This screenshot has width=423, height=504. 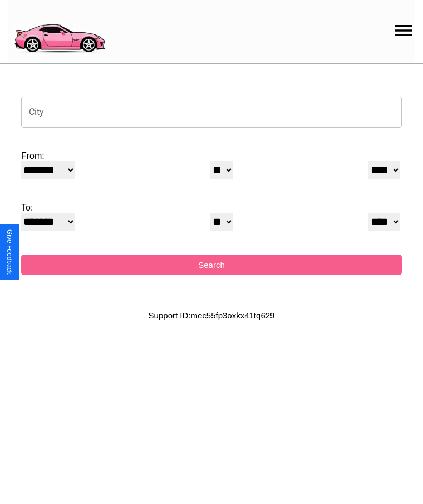 What do you see at coordinates (211, 315) in the screenshot?
I see `p: Support ID: mec55fp3oxkx41tq629` at bounding box center [211, 315].